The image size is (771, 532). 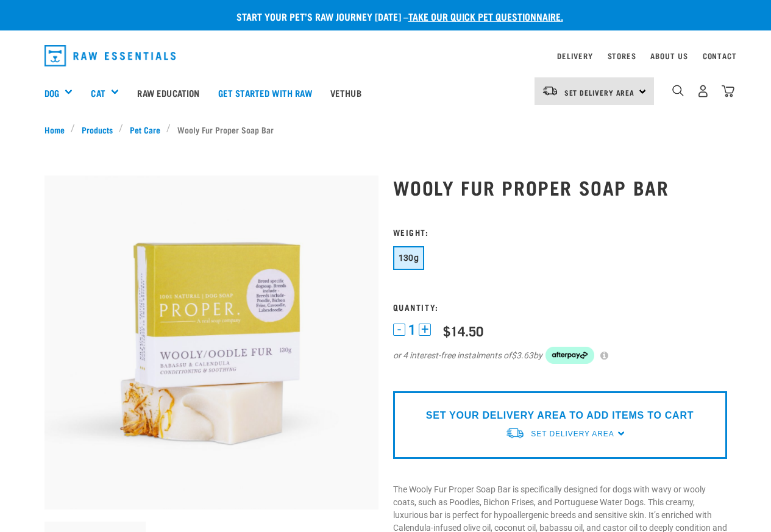 I want to click on a: Stores, so click(x=622, y=55).